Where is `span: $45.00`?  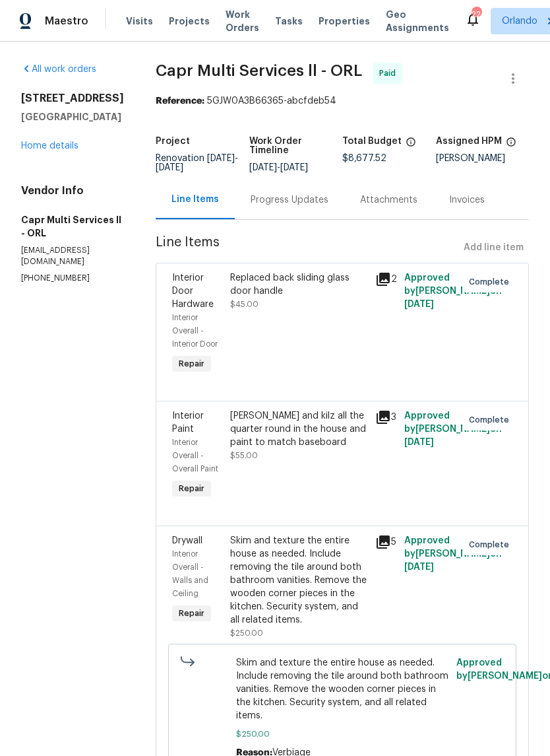 span: $45.00 is located at coordinates (244, 304).